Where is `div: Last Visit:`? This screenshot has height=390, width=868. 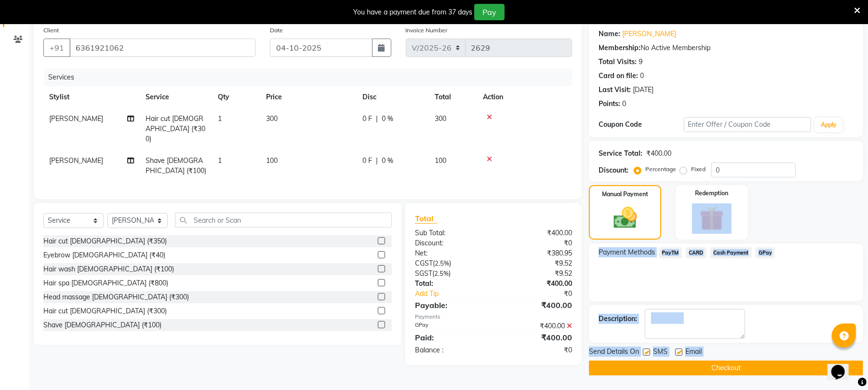 div: Last Visit: is located at coordinates (615, 90).